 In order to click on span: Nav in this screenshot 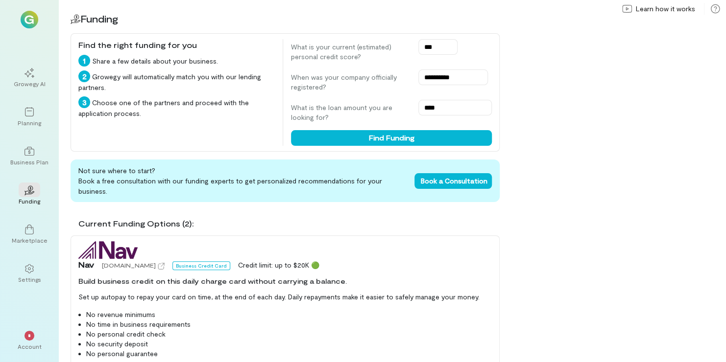, I will do `click(86, 265)`.